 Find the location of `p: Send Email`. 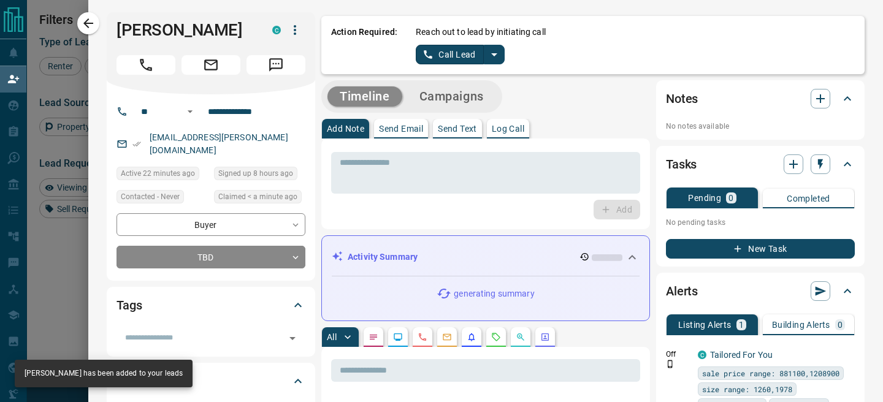

p: Send Email is located at coordinates (401, 129).